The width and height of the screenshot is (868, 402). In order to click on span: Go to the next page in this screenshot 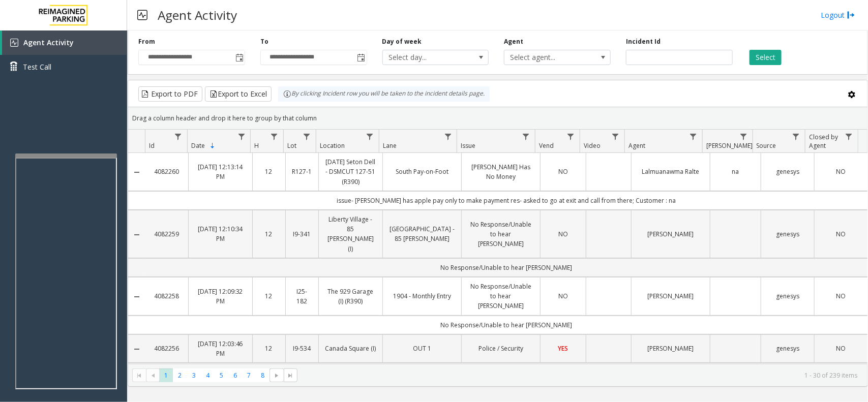, I will do `click(277, 375)`.